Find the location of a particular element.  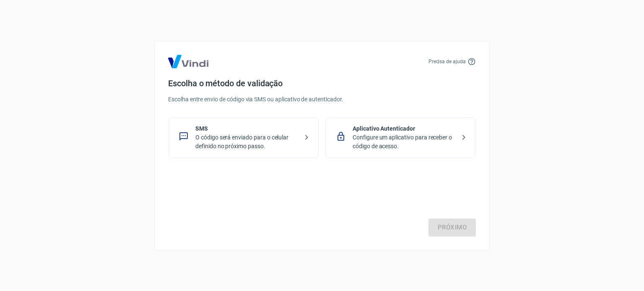

p: Precisa de ajuda is located at coordinates (447, 62).